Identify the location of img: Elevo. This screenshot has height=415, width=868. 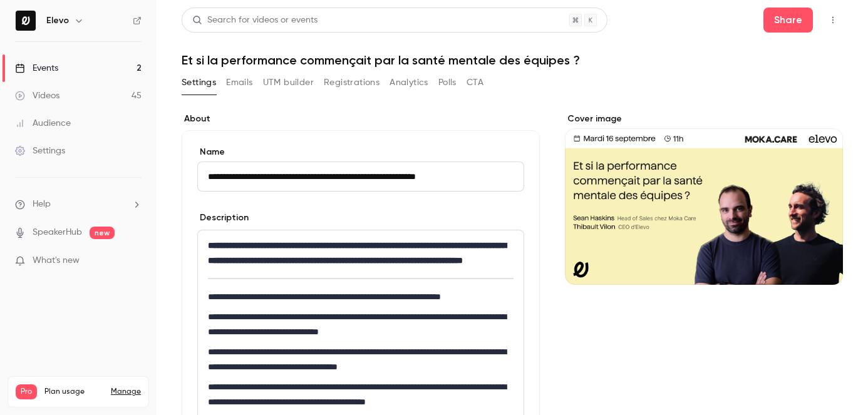
(26, 21).